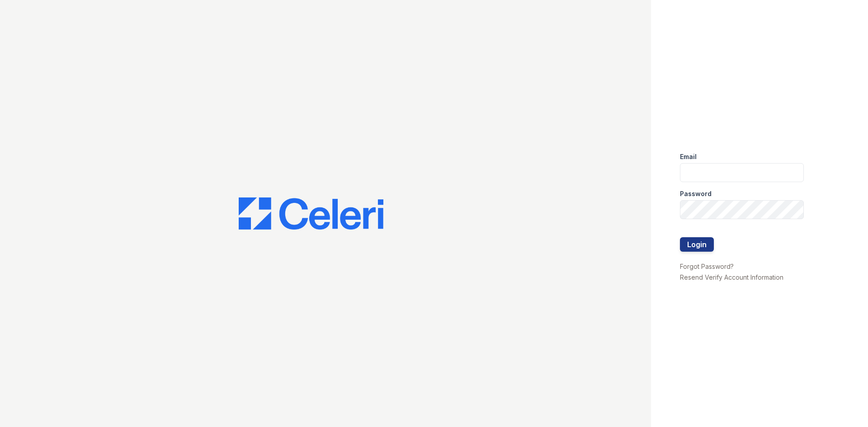  I want to click on label: Password, so click(696, 194).